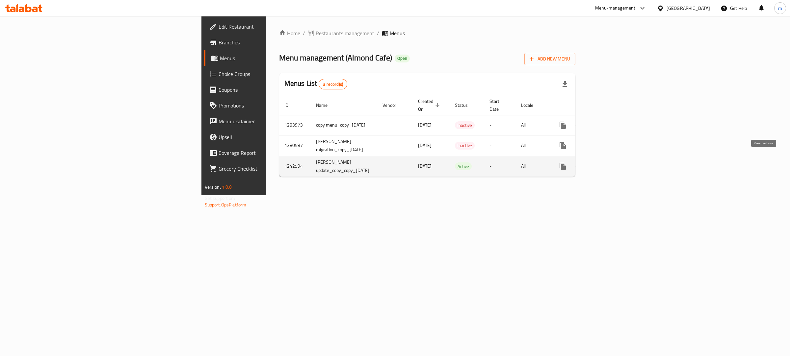 The image size is (790, 356). Describe the element at coordinates (465, 105) in the screenshot. I see `span: Status` at that location.